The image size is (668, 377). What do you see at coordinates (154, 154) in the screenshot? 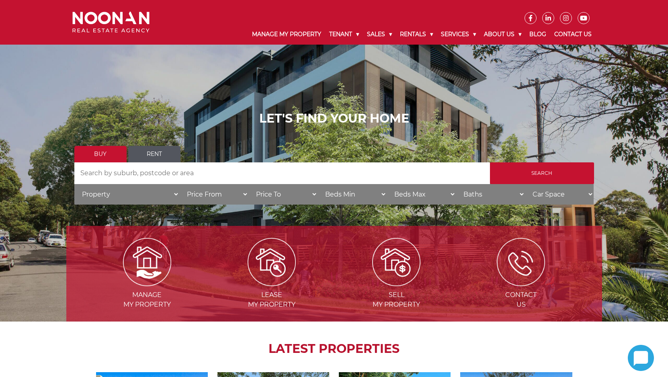
I see `a: Rent` at bounding box center [154, 154].